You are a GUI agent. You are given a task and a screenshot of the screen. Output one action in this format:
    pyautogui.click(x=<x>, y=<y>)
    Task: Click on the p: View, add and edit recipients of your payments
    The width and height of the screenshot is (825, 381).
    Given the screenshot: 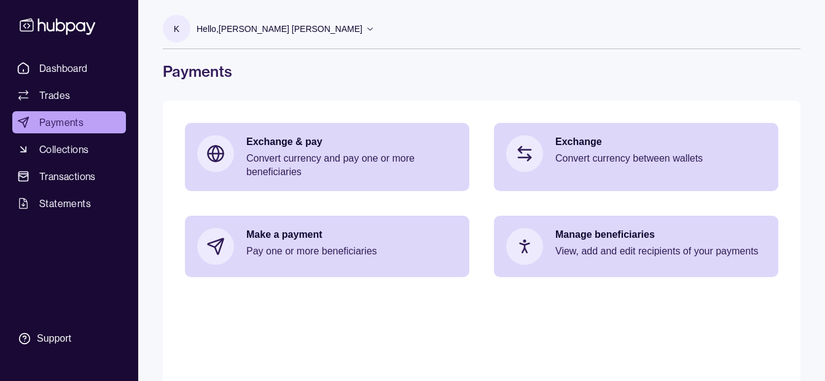 What is the action you would take?
    pyautogui.click(x=660, y=251)
    